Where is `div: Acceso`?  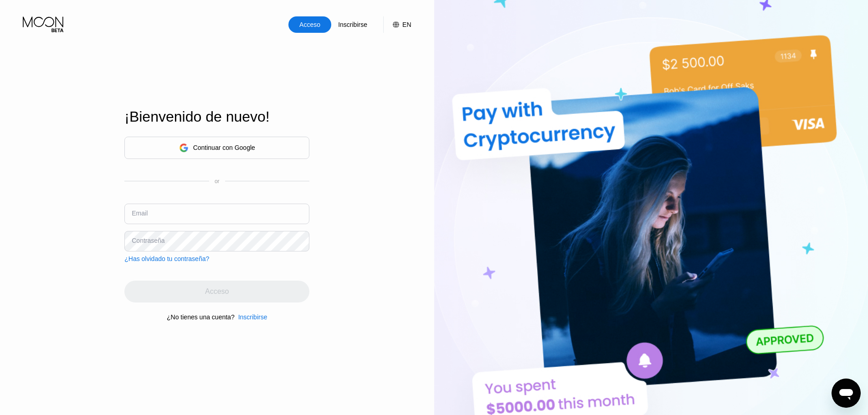
div: Acceso is located at coordinates (310, 25).